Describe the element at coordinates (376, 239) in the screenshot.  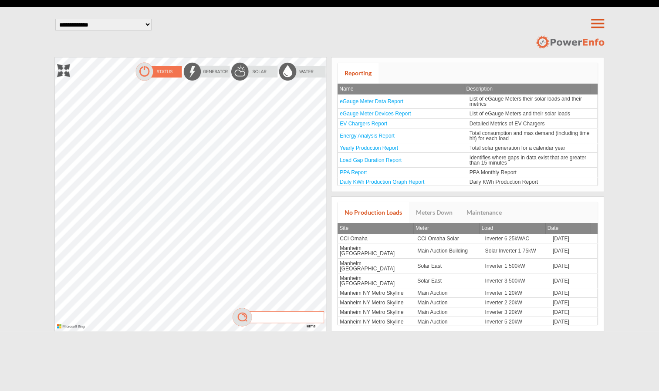
I see `td: CCI Omaha` at that location.